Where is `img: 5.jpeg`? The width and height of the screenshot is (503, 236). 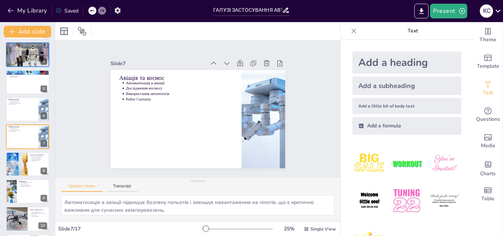 img: 5.jpeg is located at coordinates (407, 201).